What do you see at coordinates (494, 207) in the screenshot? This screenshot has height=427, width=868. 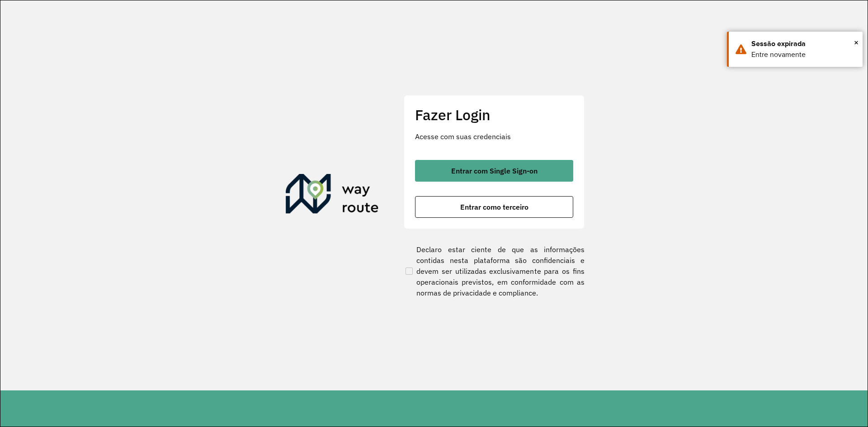 I see `span: Entrar como terceiro` at bounding box center [494, 207].